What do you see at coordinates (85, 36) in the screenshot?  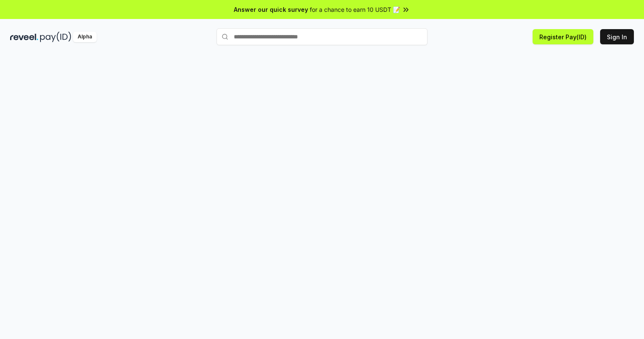 I see `div: Alpha` at bounding box center [85, 36].